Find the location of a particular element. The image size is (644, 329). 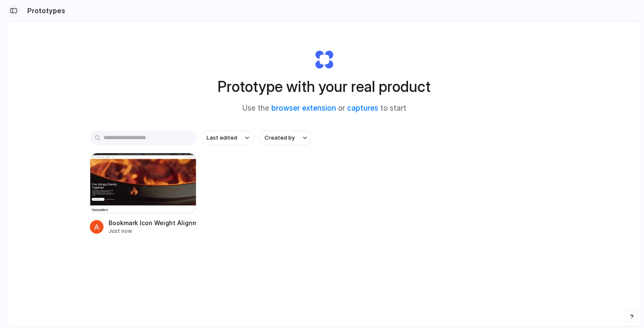

span: Last edited is located at coordinates (222, 138).